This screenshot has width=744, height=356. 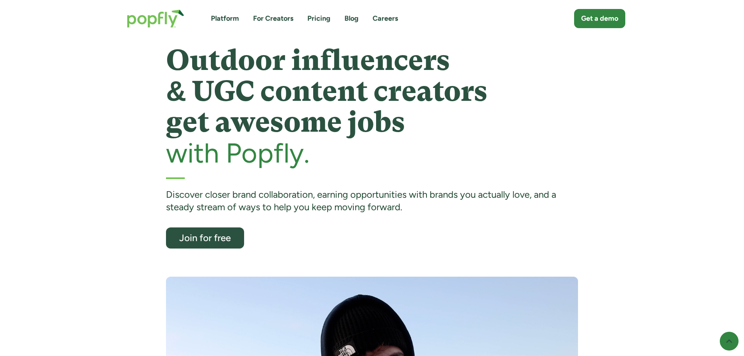 What do you see at coordinates (372, 91) in the screenshot?
I see `h1: Outdoor influencers & UGC content creators get awesome jobs` at bounding box center [372, 91].